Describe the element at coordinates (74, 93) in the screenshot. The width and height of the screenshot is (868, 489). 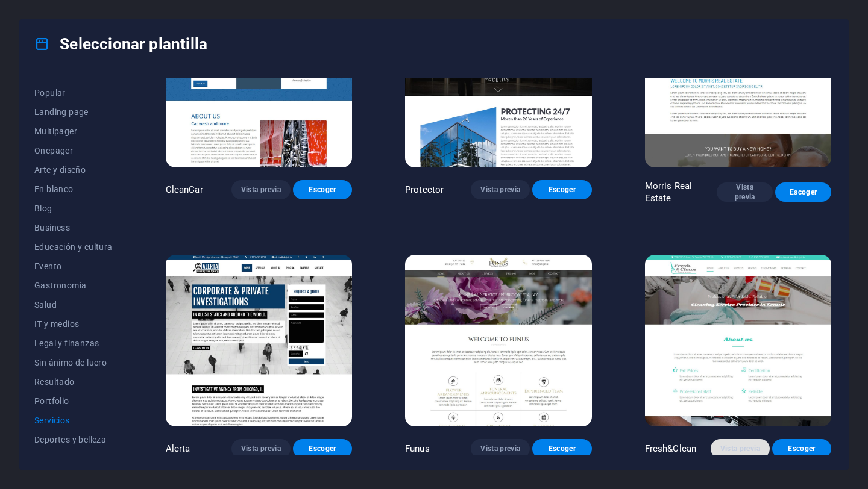
I see `button: Popular` at that location.